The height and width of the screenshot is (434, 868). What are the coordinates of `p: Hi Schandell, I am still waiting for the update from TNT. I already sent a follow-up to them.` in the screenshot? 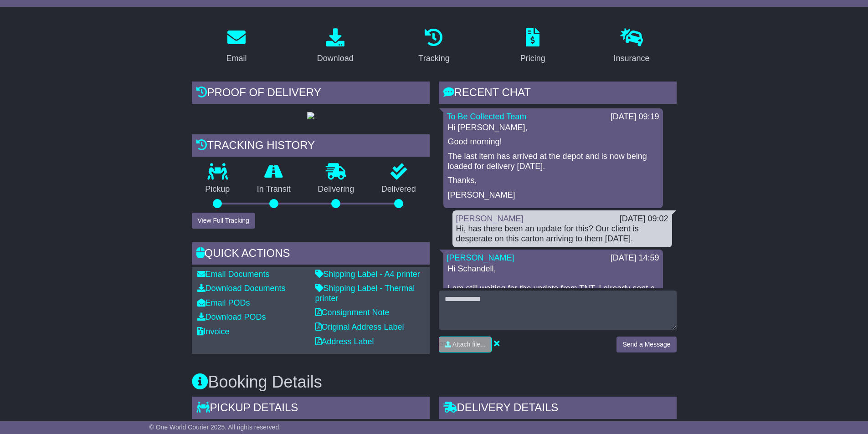 It's located at (553, 284).